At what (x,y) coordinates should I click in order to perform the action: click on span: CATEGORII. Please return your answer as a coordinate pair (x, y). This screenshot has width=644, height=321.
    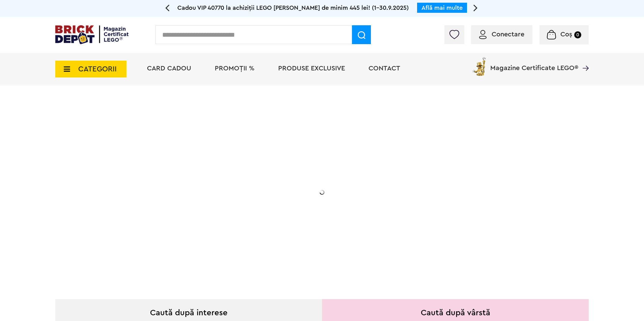
    Looking at the image, I should click on (98, 69).